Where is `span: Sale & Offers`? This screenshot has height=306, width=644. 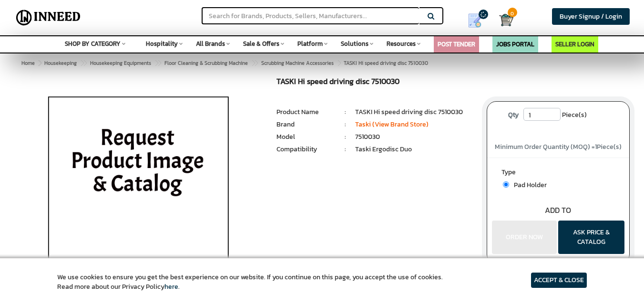 span: Sale & Offers is located at coordinates (261, 43).